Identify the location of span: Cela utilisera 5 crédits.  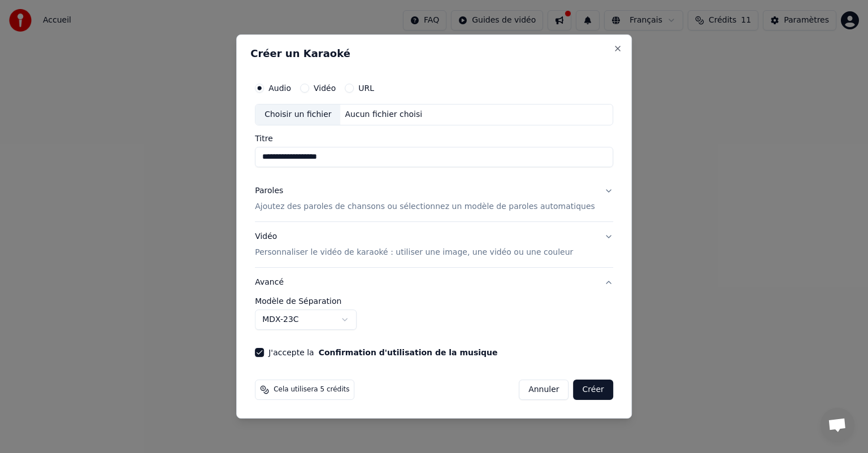
(311, 390).